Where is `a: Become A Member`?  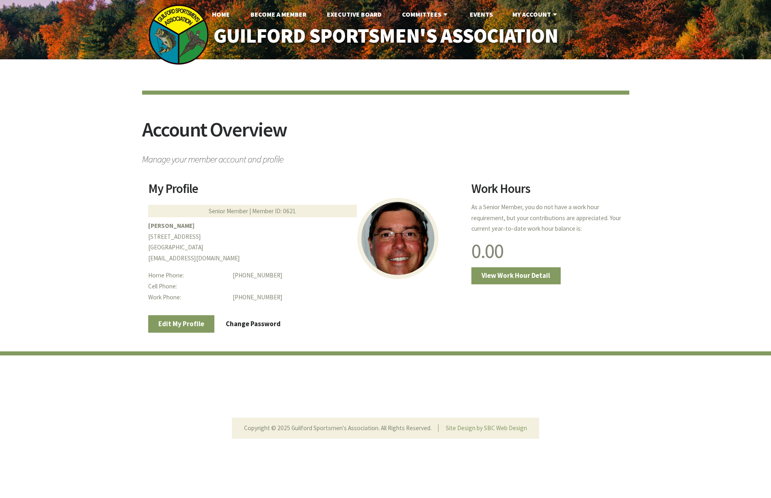 a: Become A Member is located at coordinates (278, 14).